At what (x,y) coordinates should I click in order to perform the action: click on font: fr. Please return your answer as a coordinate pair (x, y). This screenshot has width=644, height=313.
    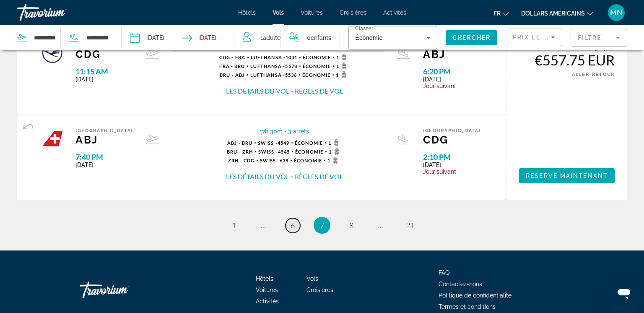
    Looking at the image, I should click on (497, 13).